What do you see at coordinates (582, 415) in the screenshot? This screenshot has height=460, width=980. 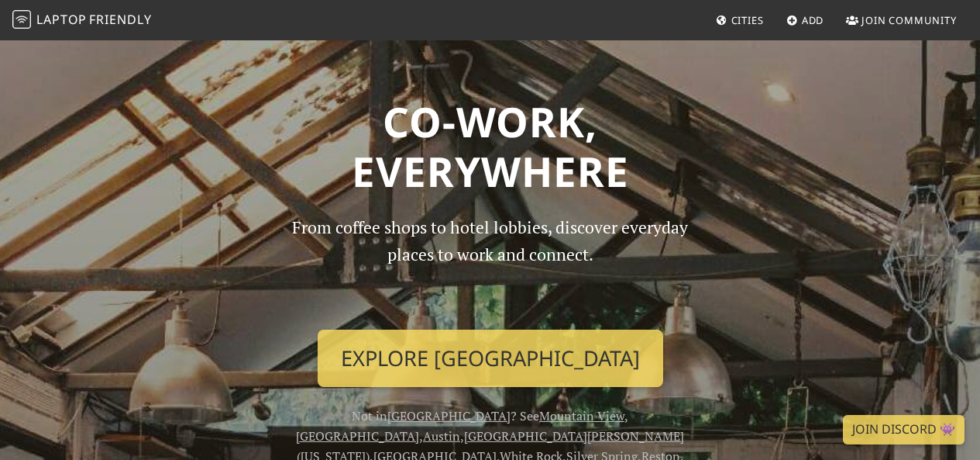 I see `a: Mountain View` at bounding box center [582, 415].